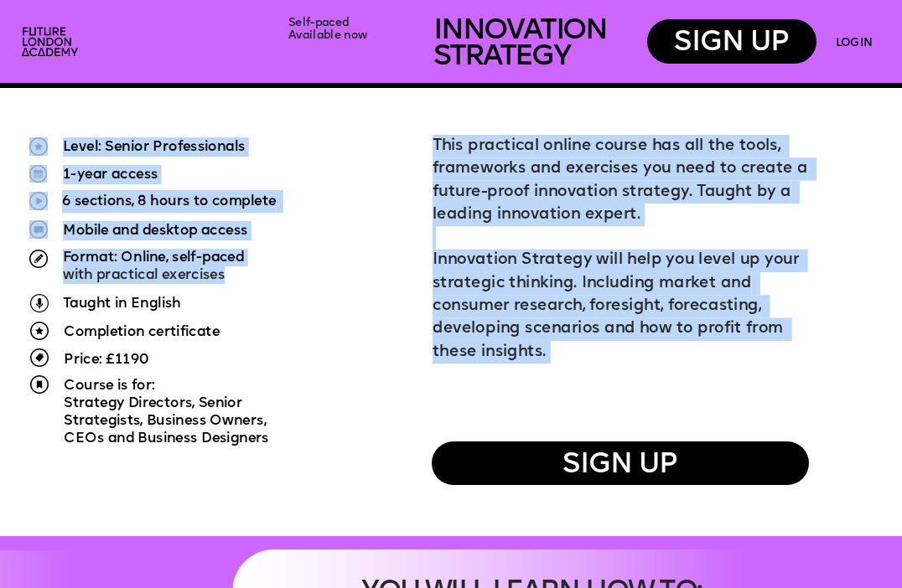 This screenshot has width=902, height=588. Describe the element at coordinates (618, 306) in the screenshot. I see `span: Innovation Strategy will help you level up your strategic thinking. Including market and consumer...` at that location.